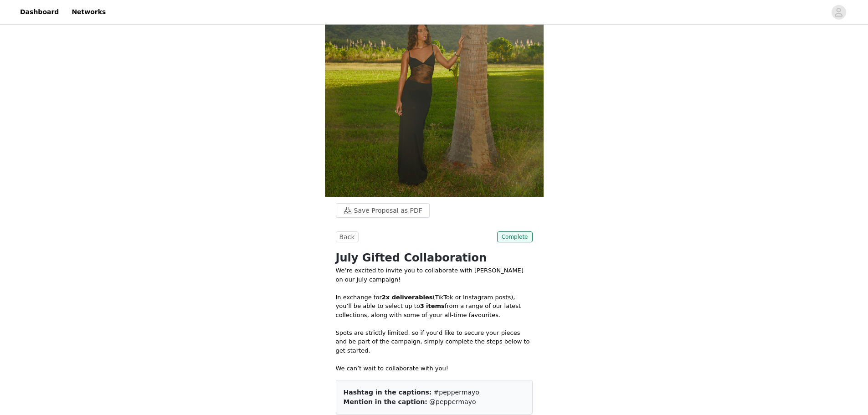 Image resolution: width=868 pixels, height=415 pixels. I want to click on p: In exchange for (TikTok or Instagram posts), you’ll be able to select up to from a range of our l..., so click(434, 306).